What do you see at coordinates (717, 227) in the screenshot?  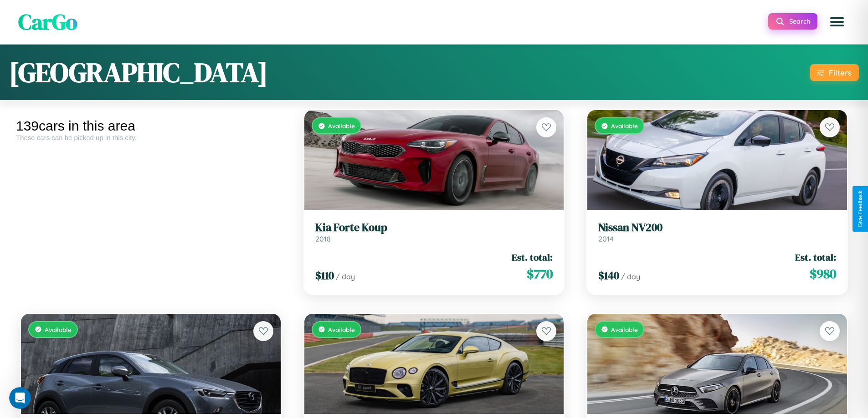 I see `h3: Nissan NV200` at bounding box center [717, 227].